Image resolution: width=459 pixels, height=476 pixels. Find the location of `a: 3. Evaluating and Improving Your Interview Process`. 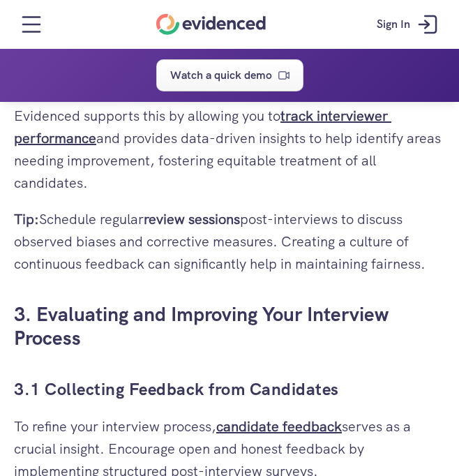

a: 3. Evaluating and Improving Your Interview Process is located at coordinates (203, 326).